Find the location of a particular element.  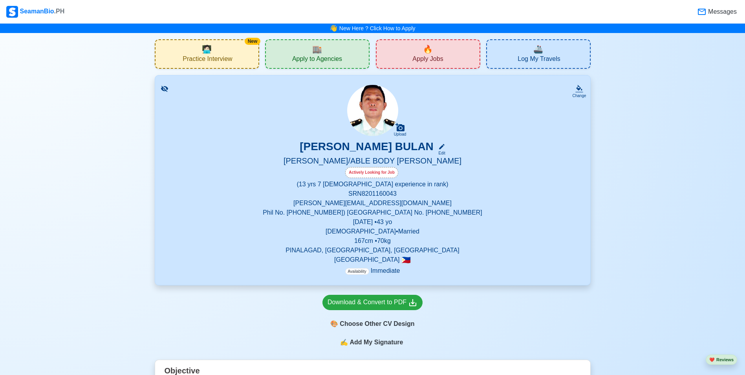

img: Logo is located at coordinates (12, 12).